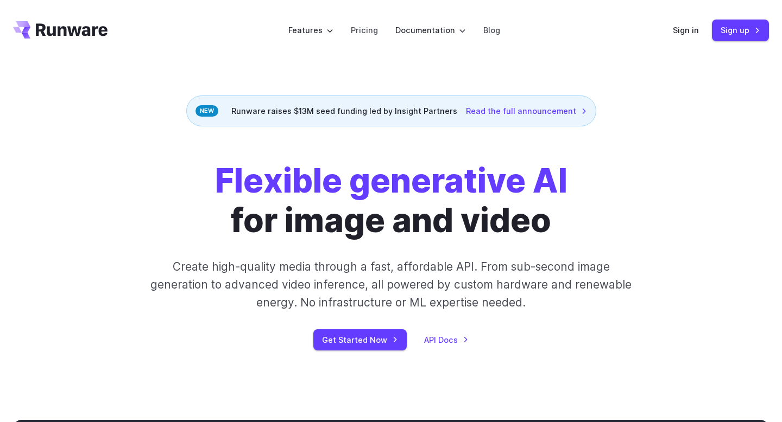 This screenshot has width=782, height=422. What do you see at coordinates (686, 30) in the screenshot?
I see `a: Sign in` at bounding box center [686, 30].